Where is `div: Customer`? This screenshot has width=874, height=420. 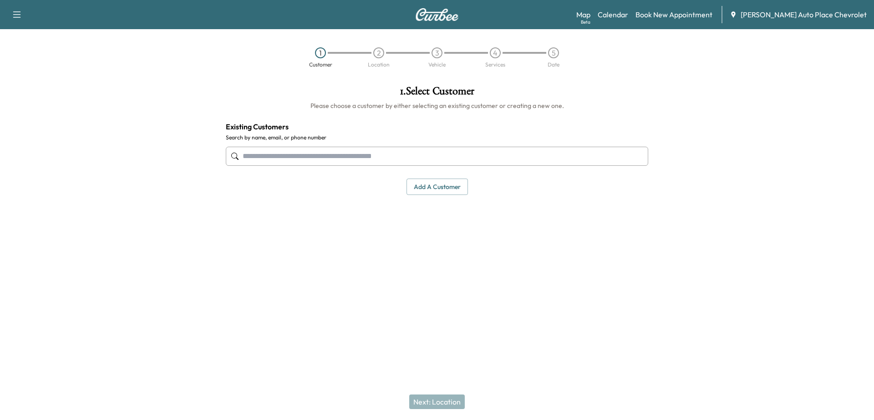
div: Customer is located at coordinates (320, 65).